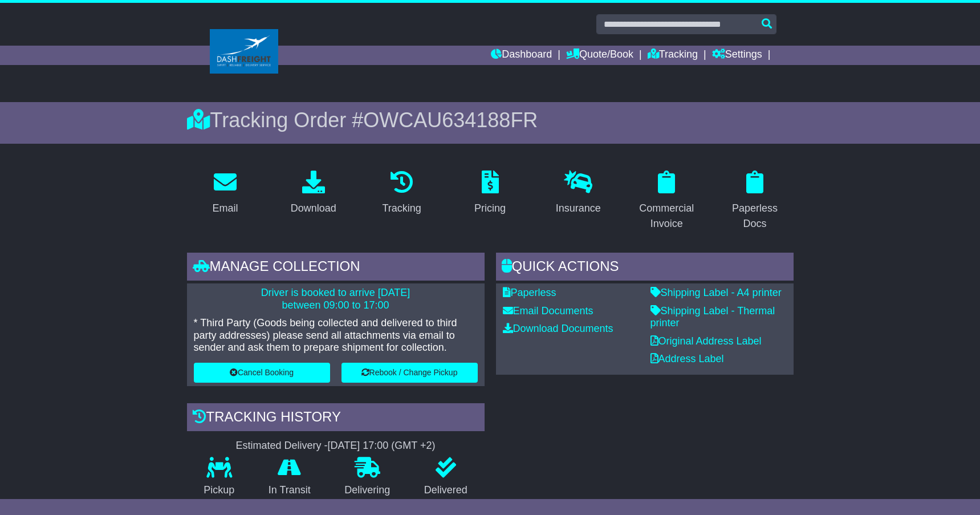  I want to click on a: Download, so click(313, 194).